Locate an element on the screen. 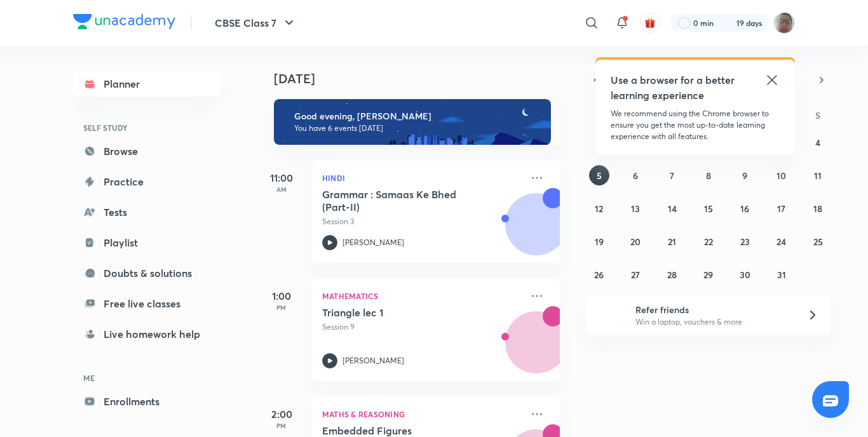 Image resolution: width=868 pixels, height=437 pixels. abbr: October 28, 2025 is located at coordinates (671, 275).